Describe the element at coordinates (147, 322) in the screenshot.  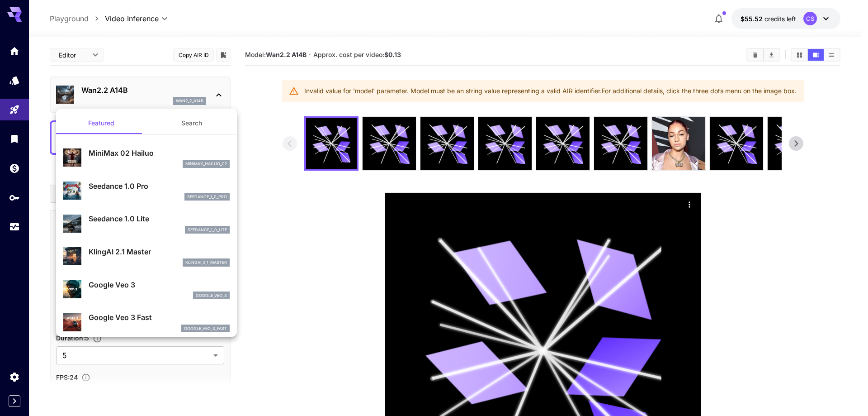
I see `div: Google Veo 3 Fastgoogle_veo_3_fast` at that location.